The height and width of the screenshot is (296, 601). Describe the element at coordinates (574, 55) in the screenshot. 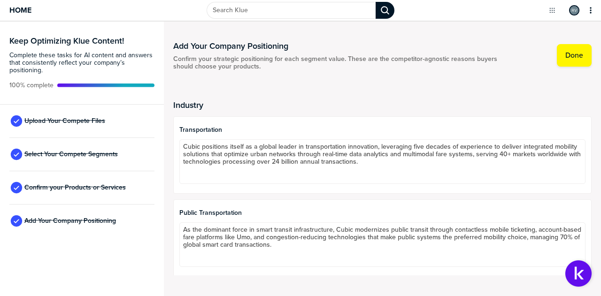

I see `label: Done` at that location.